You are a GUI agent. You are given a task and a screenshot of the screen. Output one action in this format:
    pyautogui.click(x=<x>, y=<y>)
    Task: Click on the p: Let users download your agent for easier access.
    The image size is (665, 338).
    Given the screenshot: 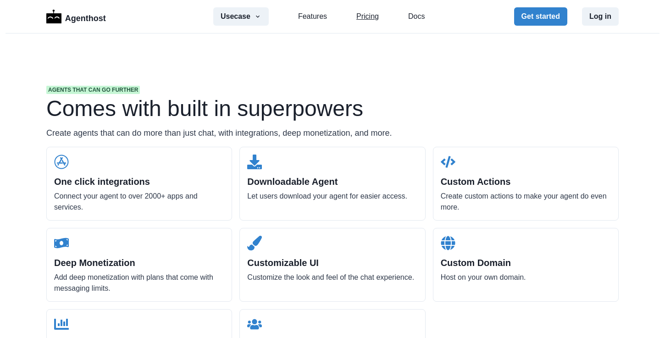 What is the action you would take?
    pyautogui.click(x=332, y=196)
    